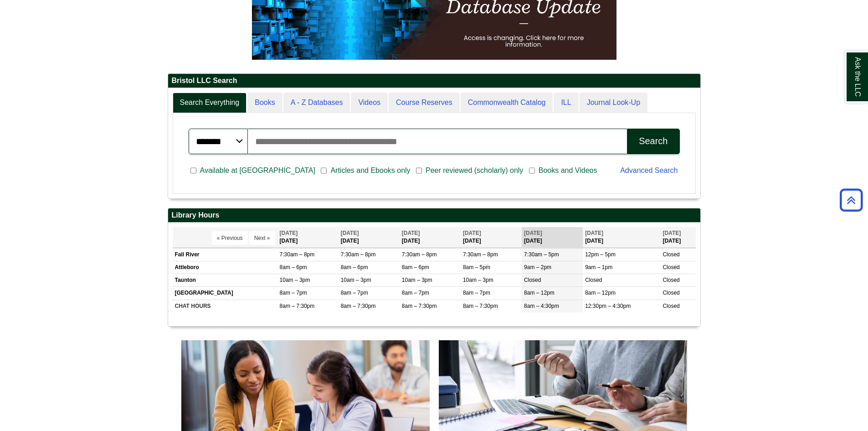 Image resolution: width=868 pixels, height=431 pixels. I want to click on button: Search, so click(653, 141).